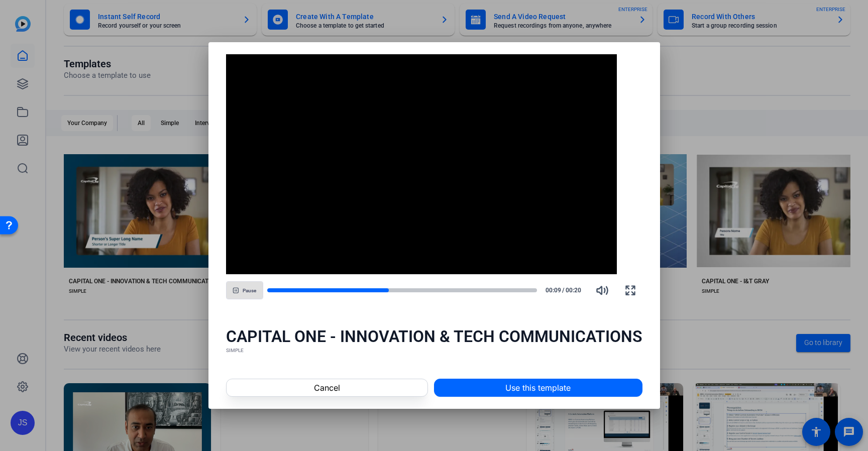 The height and width of the screenshot is (451, 868). Describe the element at coordinates (602, 290) in the screenshot. I see `button: Mute` at that location.